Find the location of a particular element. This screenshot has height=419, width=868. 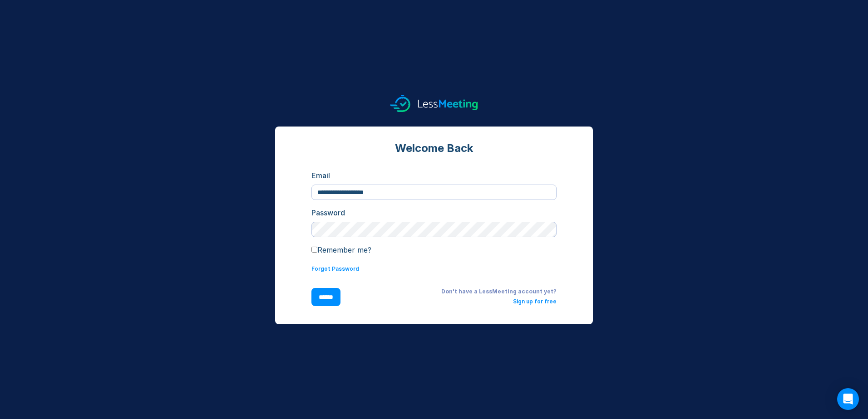

div: Don't have a LessMeeting account yet? is located at coordinates (456, 292).